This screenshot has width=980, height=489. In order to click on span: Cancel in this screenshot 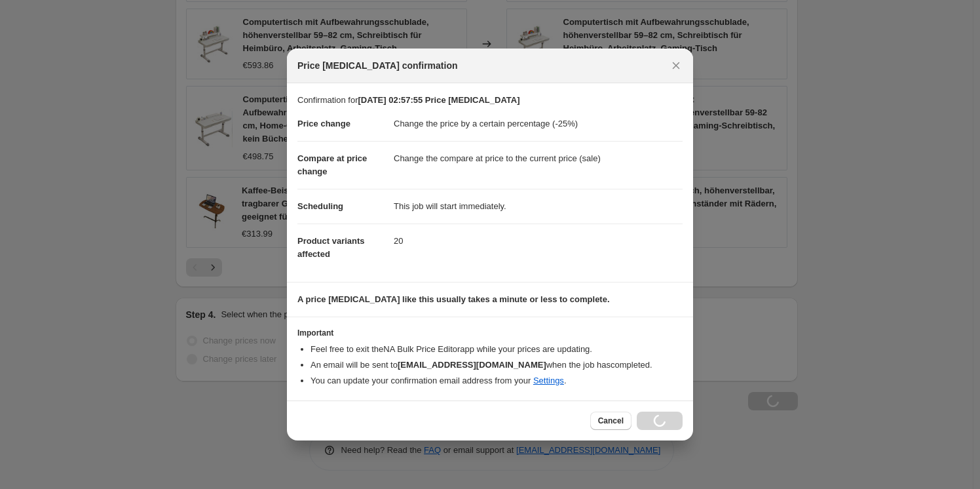, I will do `click(611, 421)`.